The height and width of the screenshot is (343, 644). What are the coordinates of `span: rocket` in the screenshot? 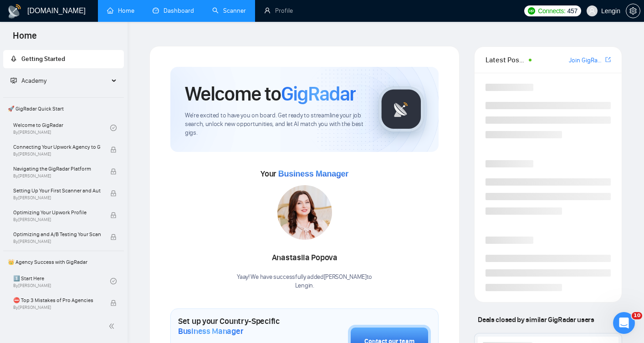 It's located at (14, 59).